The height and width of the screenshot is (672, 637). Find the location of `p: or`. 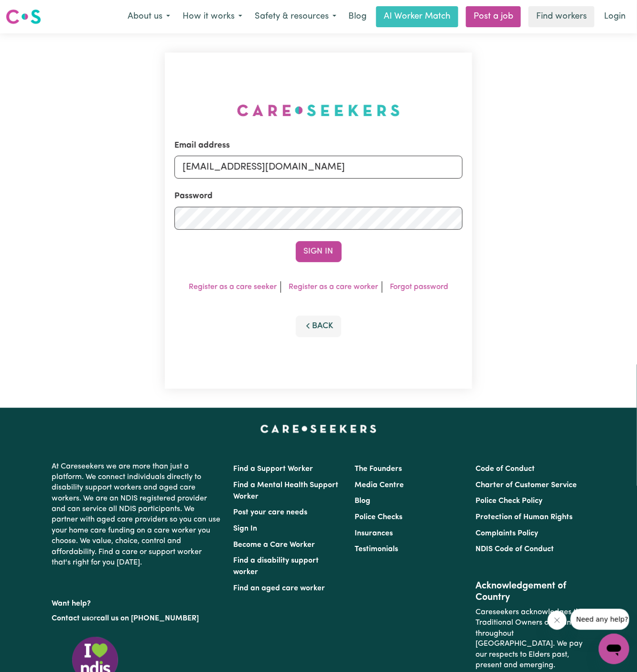

p: or is located at coordinates (137, 619).